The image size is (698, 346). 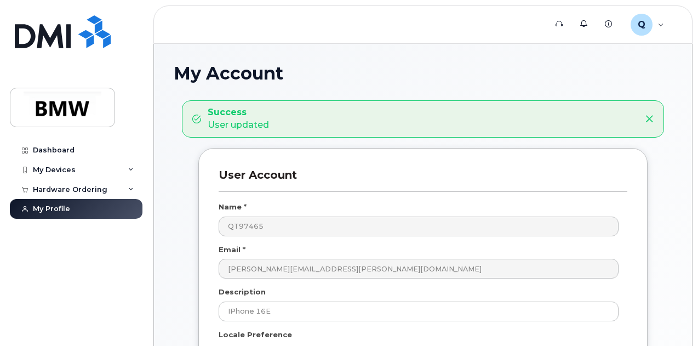 I want to click on label: Description, so click(x=242, y=292).